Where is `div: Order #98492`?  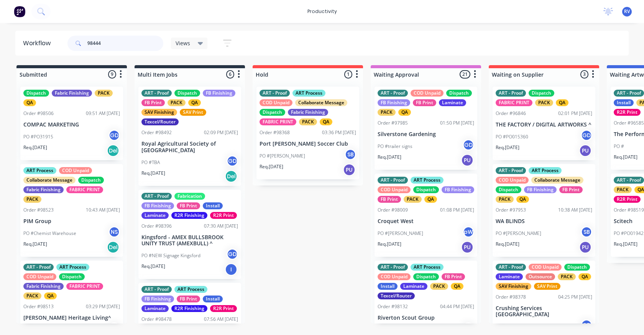
div: Order #98492 is located at coordinates (156, 132).